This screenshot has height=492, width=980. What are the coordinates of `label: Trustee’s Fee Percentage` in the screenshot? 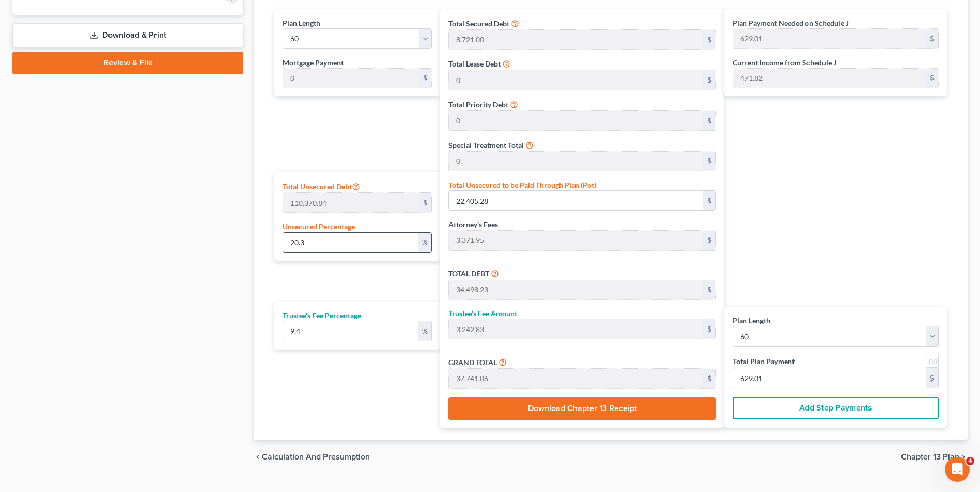 It's located at (322, 315).